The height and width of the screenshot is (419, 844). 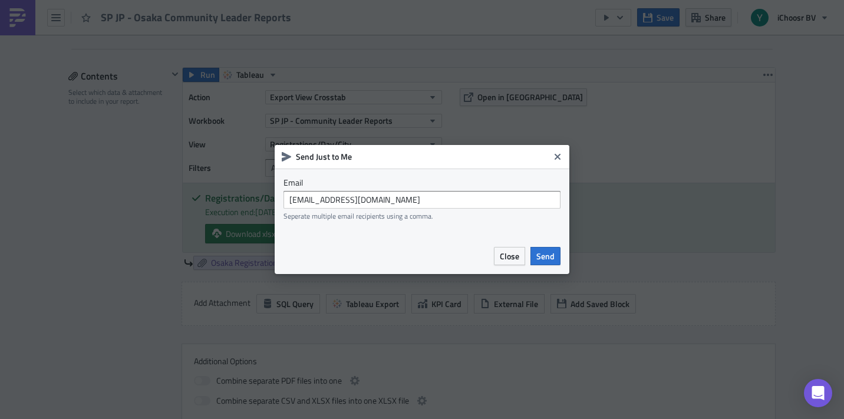 What do you see at coordinates (545, 256) in the screenshot?
I see `button: Send` at bounding box center [545, 256].